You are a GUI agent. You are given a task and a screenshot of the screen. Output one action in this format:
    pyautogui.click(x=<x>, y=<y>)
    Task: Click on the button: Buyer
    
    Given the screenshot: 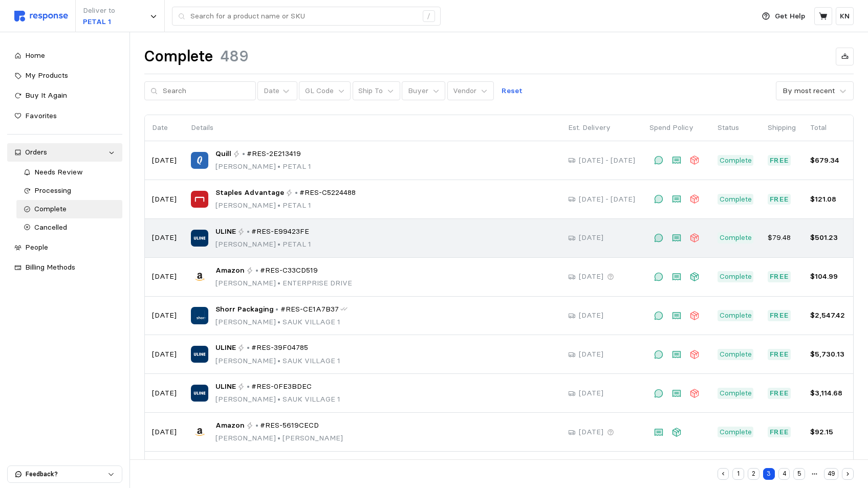 What is the action you would take?
    pyautogui.click(x=423, y=91)
    